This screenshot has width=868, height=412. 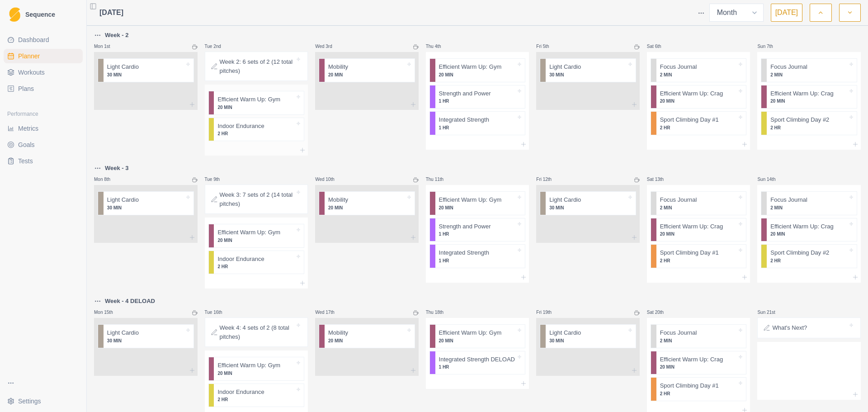 What do you see at coordinates (477, 123) in the screenshot?
I see `div: Integrated Strength1 HR` at bounding box center [477, 123].